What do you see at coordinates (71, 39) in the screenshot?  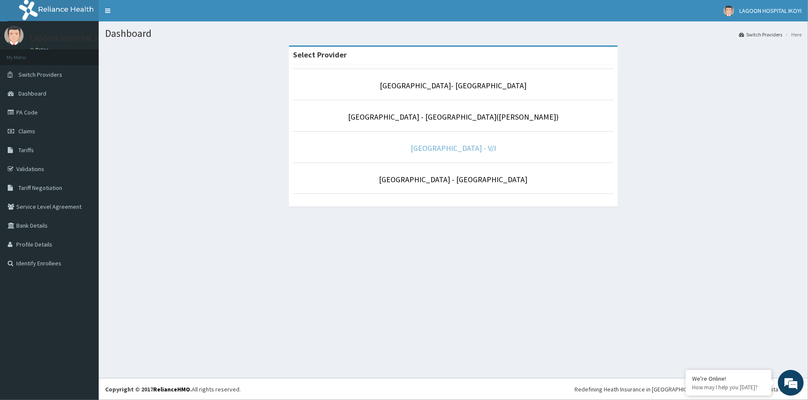 I see `p: LAGOON HOSPITAL IKOYI` at bounding box center [71, 39].